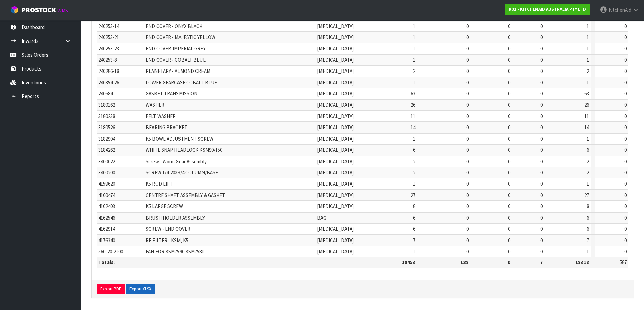 The image size is (644, 310). I want to click on span: WHITE SNAP HEADLOCK KSM90/150, so click(184, 150).